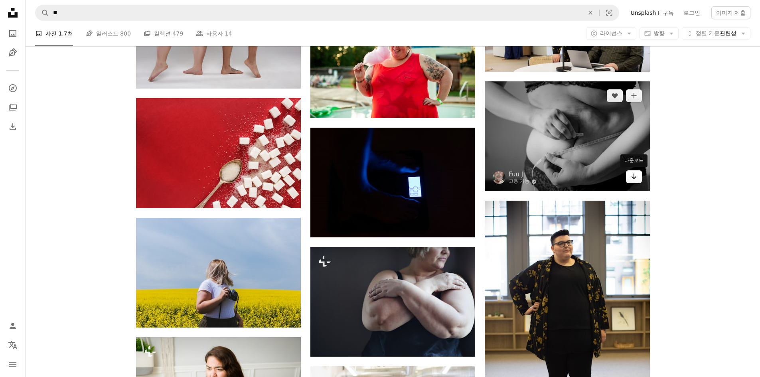 Image resolution: width=760 pixels, height=377 pixels. Describe the element at coordinates (652, 13) in the screenshot. I see `a: Unsplash+ 구독` at that location.